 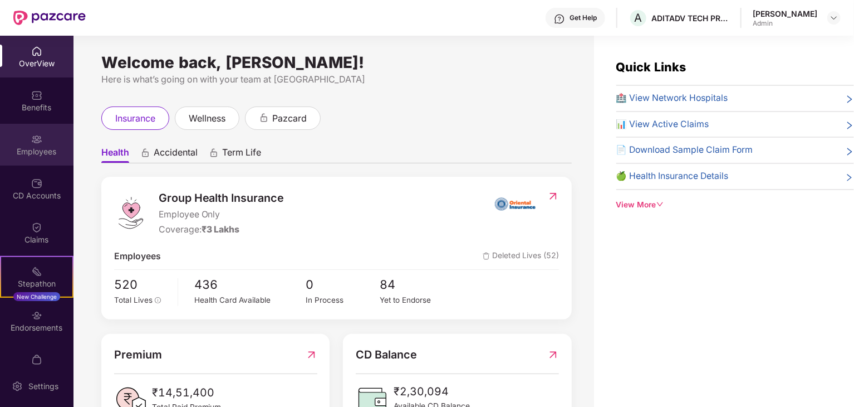 I want to click on img: svg+xml;base64,PHN2ZyBpZD0iSGVscC0zMngzMiIgeG1sbnM9Imh0dHA6Ly93d3cudzMub3JnLzIwMDAvc3ZnIiB3aWR0aD..., so click(x=560, y=19).